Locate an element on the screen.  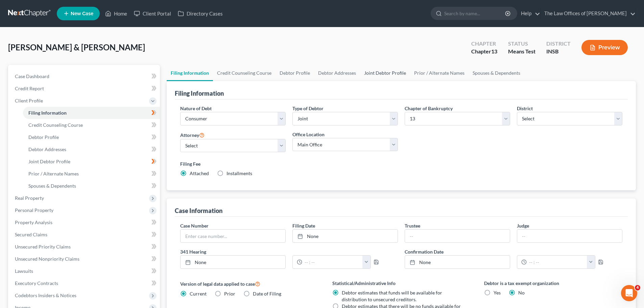
label: Filing Fee is located at coordinates (401, 164).